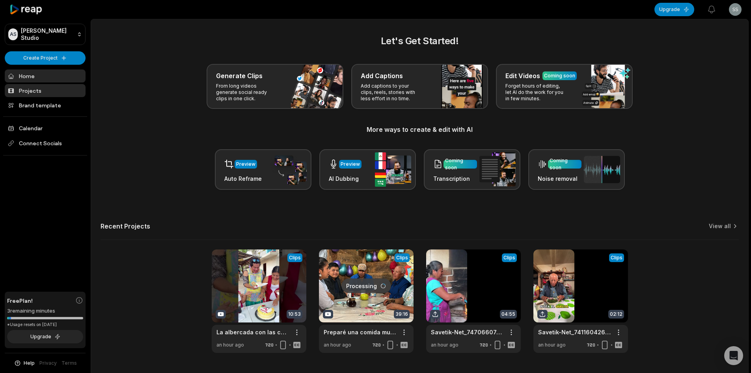 Image resolution: width=751 pixels, height=373 pixels. Describe the element at coordinates (382, 76) in the screenshot. I see `h3: Add Captions` at that location.